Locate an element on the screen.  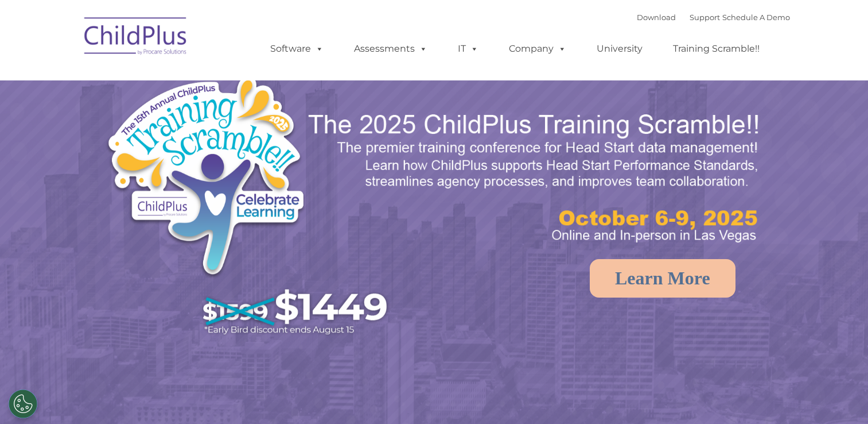
a: Software is located at coordinates (296, 49).